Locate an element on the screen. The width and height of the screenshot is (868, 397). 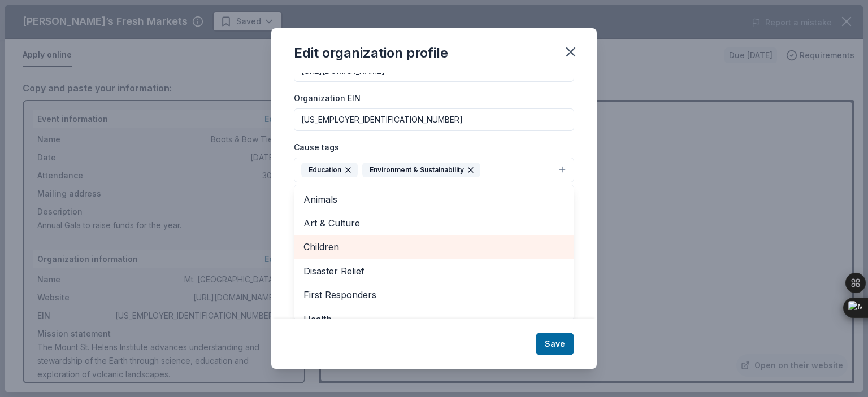
button: EducationEnvironment & Sustainability is located at coordinates (434, 170).